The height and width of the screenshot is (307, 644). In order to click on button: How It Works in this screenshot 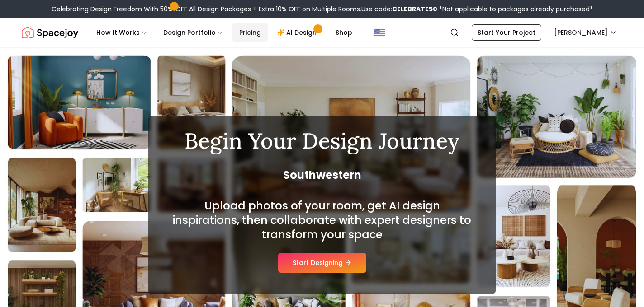, I will do `click(121, 33)`.